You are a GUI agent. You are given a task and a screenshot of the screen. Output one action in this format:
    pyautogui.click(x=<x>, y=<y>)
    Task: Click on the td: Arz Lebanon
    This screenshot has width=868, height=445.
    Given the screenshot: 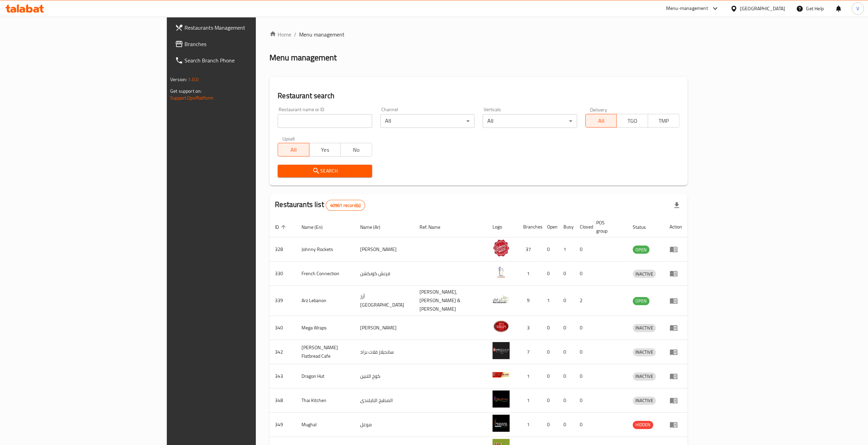 What is the action you would take?
    pyautogui.click(x=326, y=301)
    